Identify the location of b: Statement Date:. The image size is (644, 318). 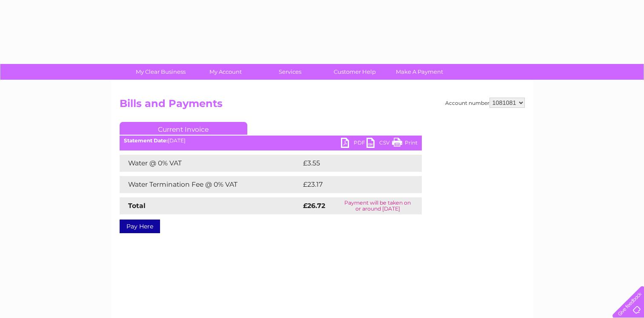
(145, 140).